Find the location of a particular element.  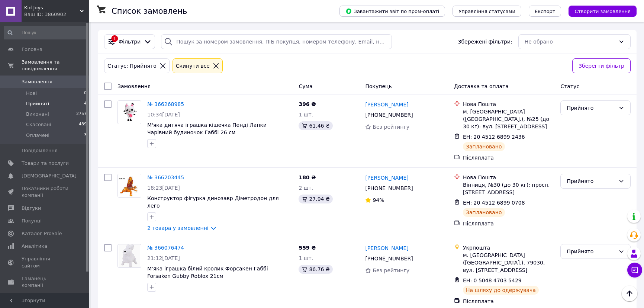

span: Замовлення та повідомлення is located at coordinates (56, 66).